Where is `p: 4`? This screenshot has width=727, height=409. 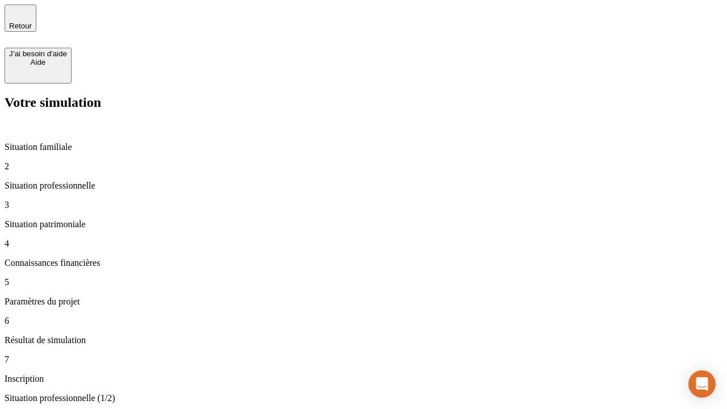 p: 4 is located at coordinates (364, 244).